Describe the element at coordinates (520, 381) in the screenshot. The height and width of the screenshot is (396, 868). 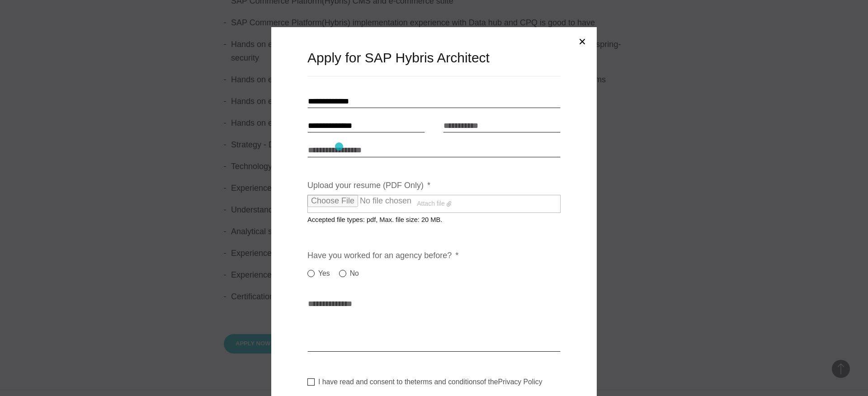
I see `a: Privacy Policy` at that location.